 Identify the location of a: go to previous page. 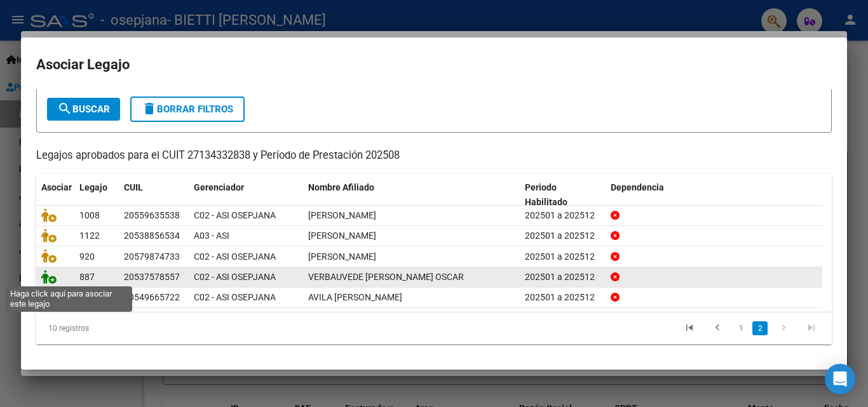
(718, 328).